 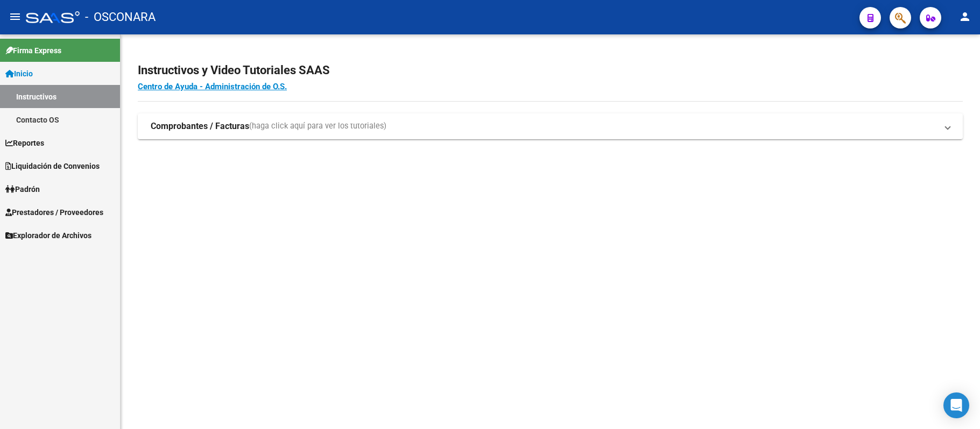 I want to click on h2: Instructivos y Video Tutoriales SAAS, so click(x=550, y=70).